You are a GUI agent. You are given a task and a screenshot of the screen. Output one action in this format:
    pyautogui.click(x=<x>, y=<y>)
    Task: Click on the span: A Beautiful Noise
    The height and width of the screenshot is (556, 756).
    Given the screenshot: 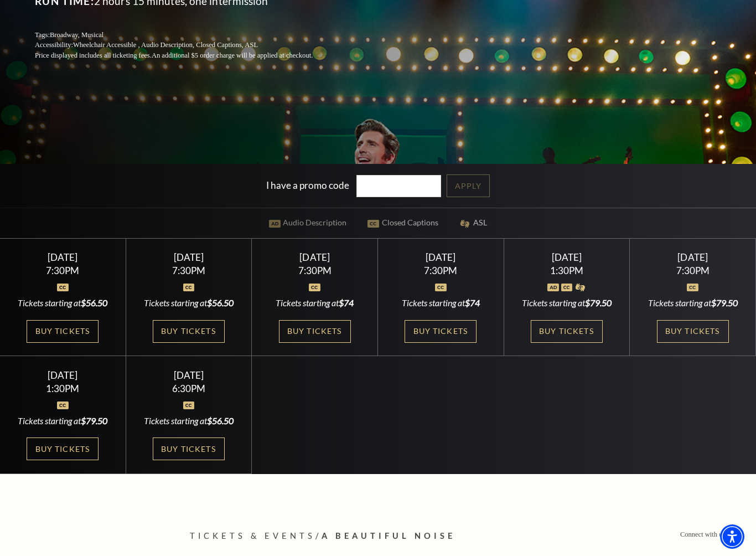 What is the action you would take?
    pyautogui.click(x=389, y=536)
    